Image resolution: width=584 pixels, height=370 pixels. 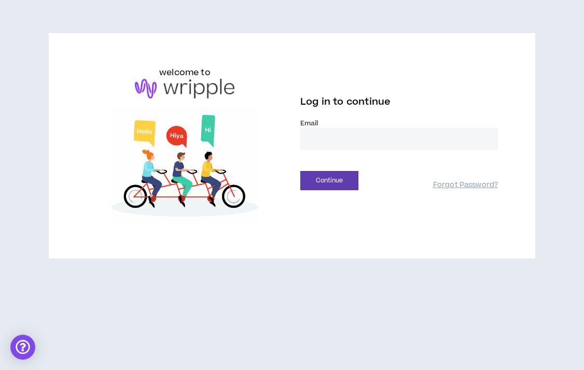 I want to click on img: Welcome to Wripple, so click(x=185, y=168).